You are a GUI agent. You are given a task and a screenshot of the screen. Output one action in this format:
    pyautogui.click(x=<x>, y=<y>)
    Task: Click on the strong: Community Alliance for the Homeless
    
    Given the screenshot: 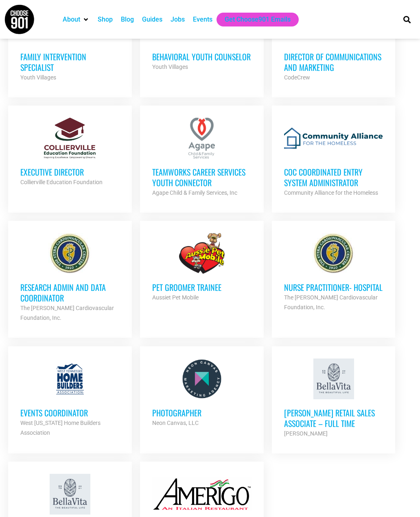 What is the action you would take?
    pyautogui.click(x=331, y=193)
    